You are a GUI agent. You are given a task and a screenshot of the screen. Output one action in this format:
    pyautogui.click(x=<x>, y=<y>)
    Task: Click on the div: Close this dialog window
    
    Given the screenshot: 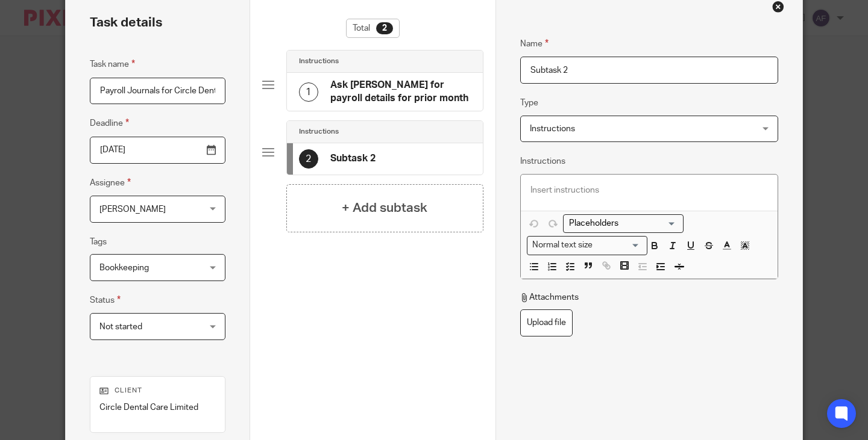 What is the action you would take?
    pyautogui.click(x=778, y=6)
    